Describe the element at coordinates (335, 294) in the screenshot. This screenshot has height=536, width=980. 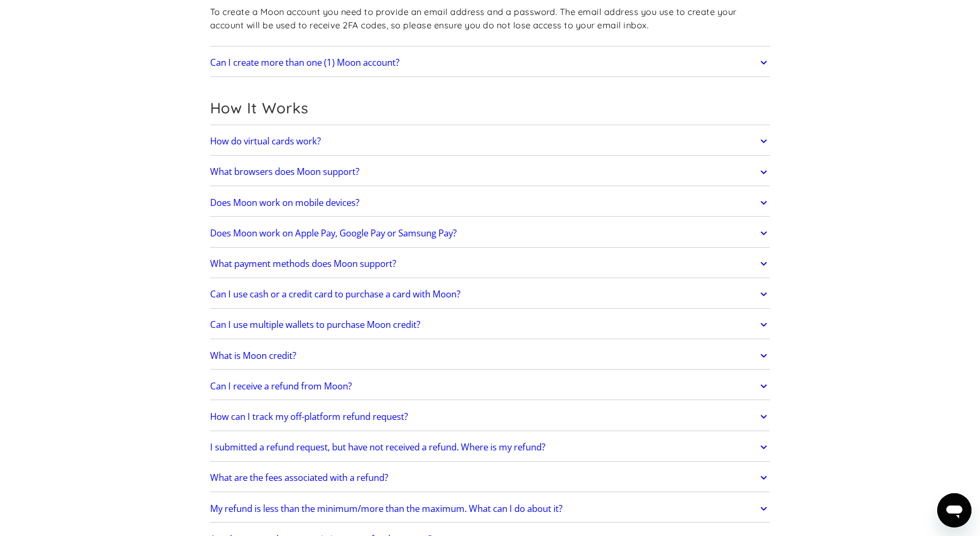
I see `h2: Can I use cash or a credit card to purchase a card with Moon?` at that location.